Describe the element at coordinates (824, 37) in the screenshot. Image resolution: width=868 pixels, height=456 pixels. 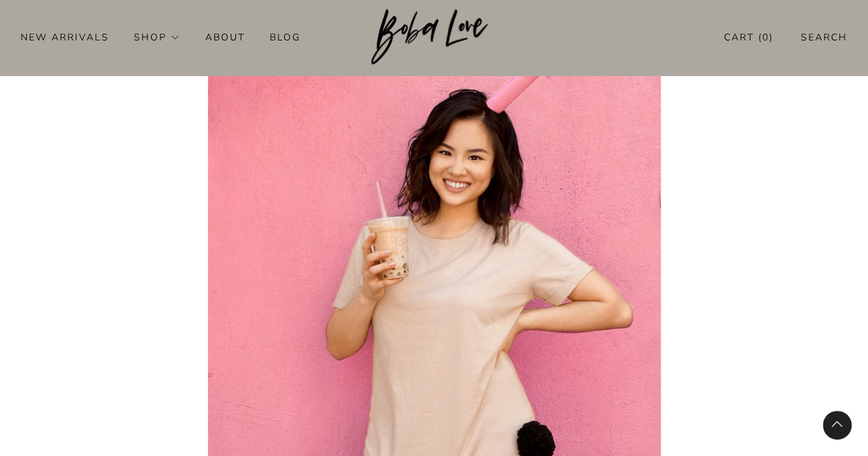
I see `a: Search` at that location.